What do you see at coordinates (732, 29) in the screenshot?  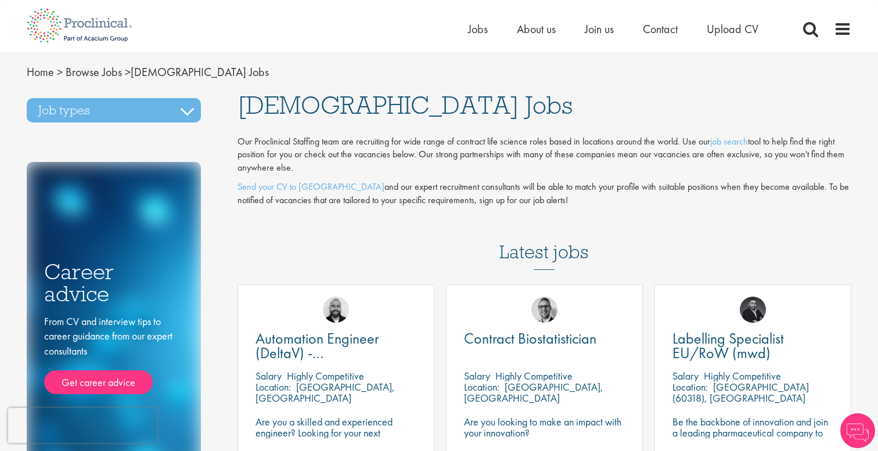 I see `span: Upload CV` at bounding box center [732, 29].